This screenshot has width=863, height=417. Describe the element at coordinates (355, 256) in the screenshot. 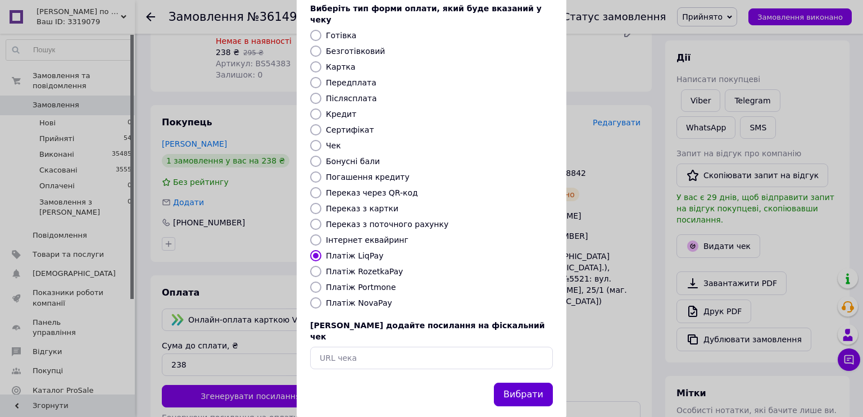

I see `label: Платіж LiqPay` at that location.